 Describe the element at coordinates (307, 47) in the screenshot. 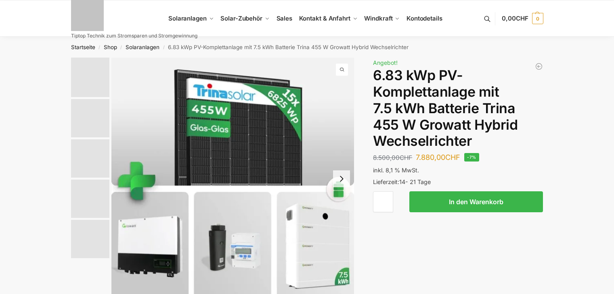

I see `nav: Breadcrumb` at that location.